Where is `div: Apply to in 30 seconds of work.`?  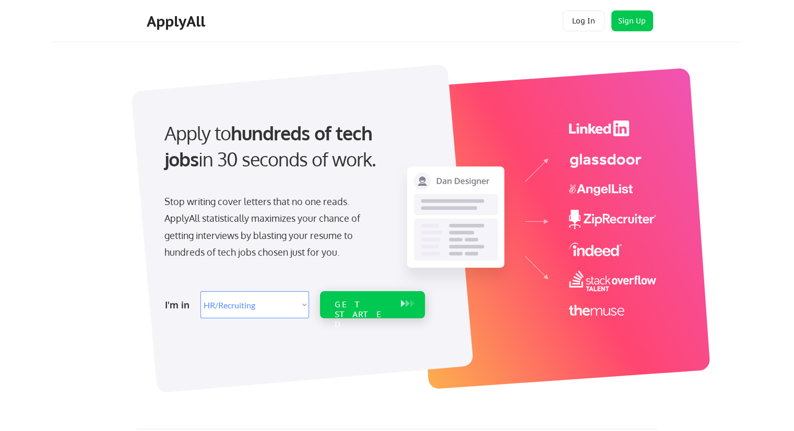 div: Apply to in 30 seconds of work. is located at coordinates (292, 146).